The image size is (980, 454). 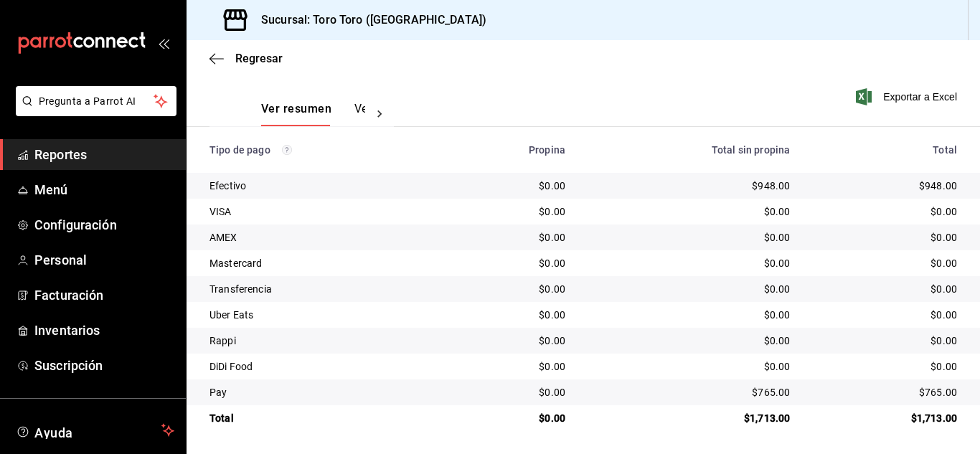 I want to click on div: Rappi, so click(x=321, y=341).